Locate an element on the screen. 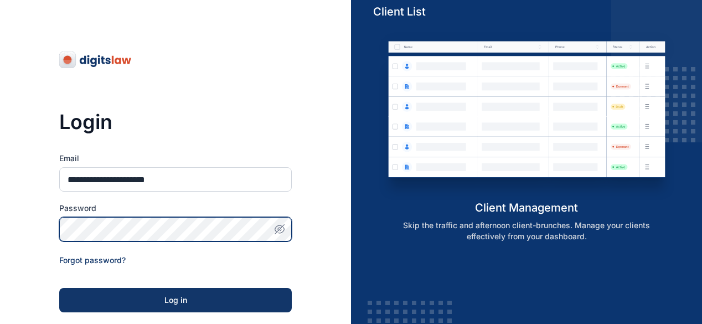  label: Password is located at coordinates (175, 208).